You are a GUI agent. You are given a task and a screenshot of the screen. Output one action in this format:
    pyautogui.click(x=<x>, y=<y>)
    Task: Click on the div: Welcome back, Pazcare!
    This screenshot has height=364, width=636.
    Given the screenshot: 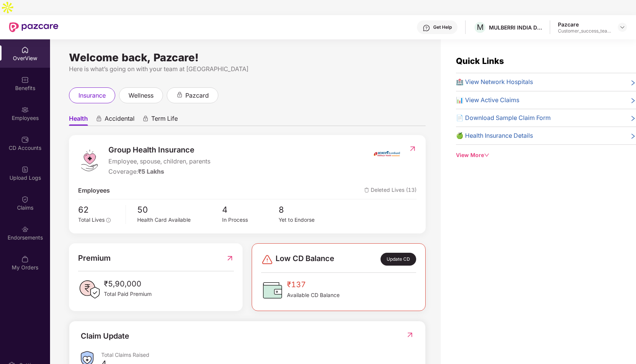 What is the action you would take?
    pyautogui.click(x=247, y=58)
    